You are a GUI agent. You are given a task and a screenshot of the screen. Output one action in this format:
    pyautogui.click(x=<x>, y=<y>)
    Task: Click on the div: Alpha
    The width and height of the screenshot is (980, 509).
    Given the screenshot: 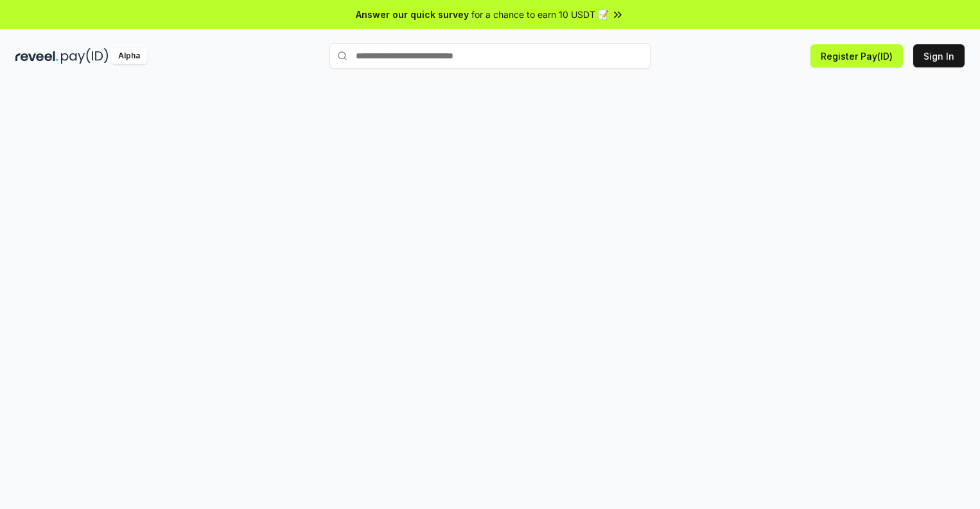 What is the action you would take?
    pyautogui.click(x=129, y=56)
    